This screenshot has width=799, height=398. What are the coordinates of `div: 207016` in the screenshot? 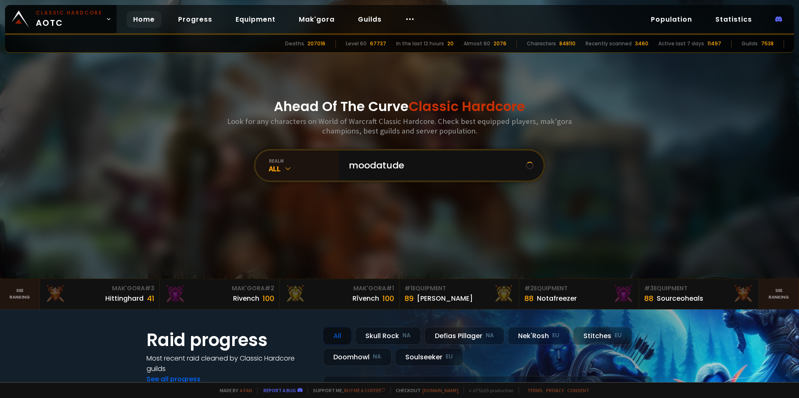 It's located at (316, 44).